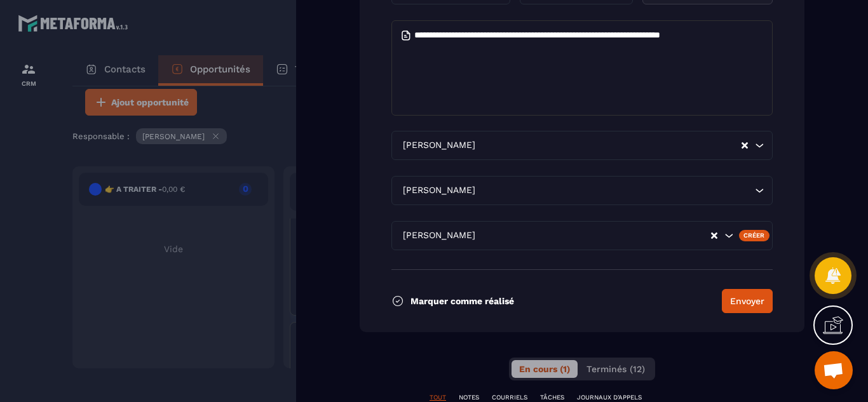  Describe the element at coordinates (544, 369) in the screenshot. I see `button: En cours (1)` at that location.